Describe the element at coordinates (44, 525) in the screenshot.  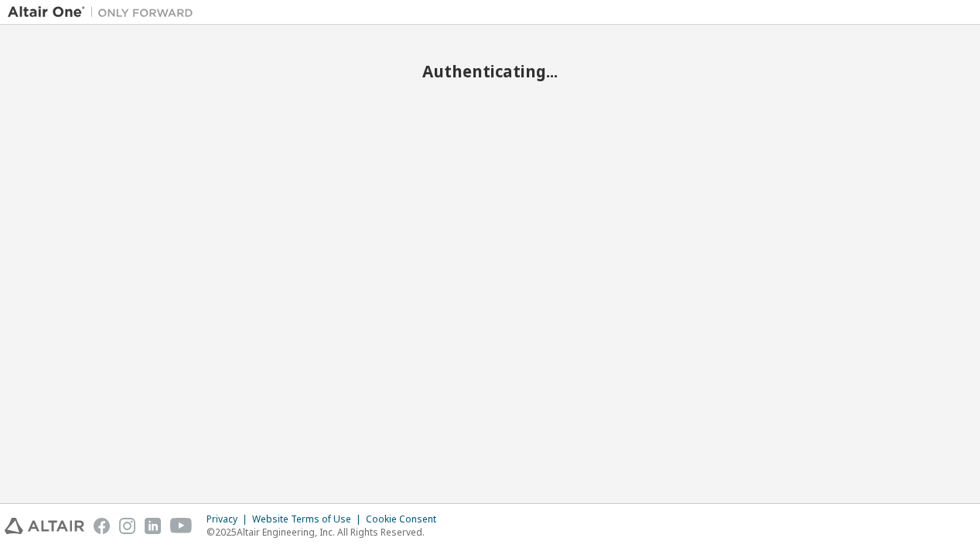
I see `img: altair_logo.svg` at that location.